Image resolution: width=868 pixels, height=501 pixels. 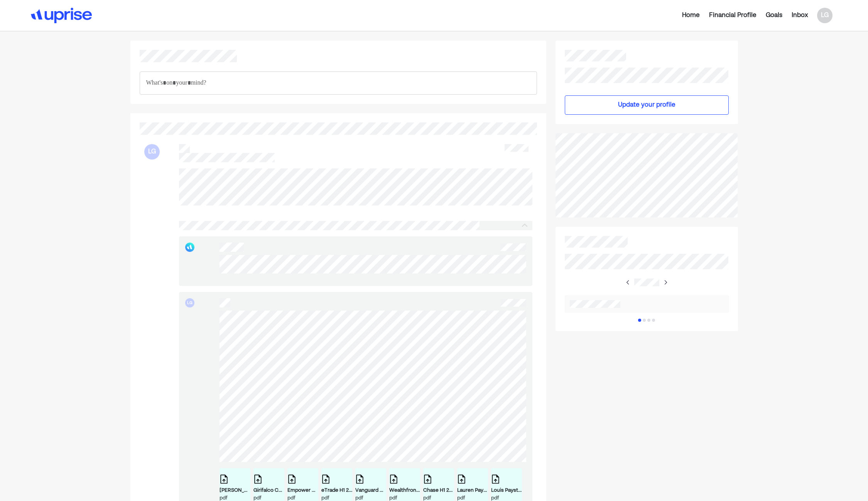 What do you see at coordinates (438, 490) in the screenshot?
I see `div: Chase H1 2025-statements-merged.pdf` at bounding box center [438, 490].